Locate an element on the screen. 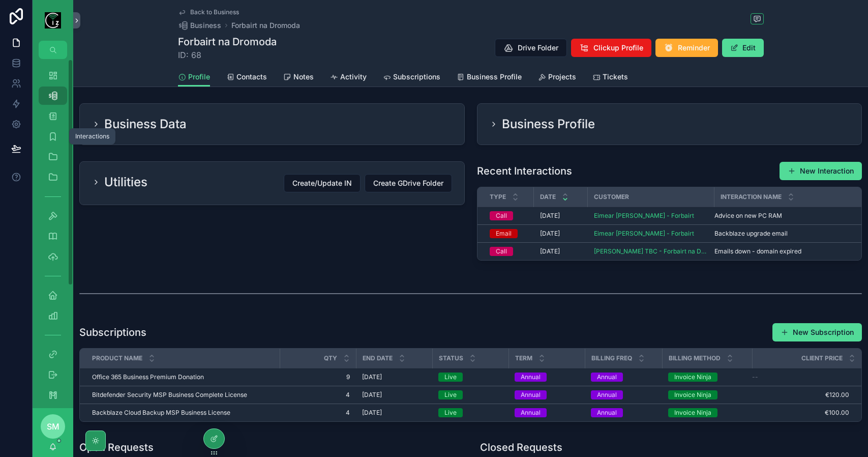 The height and width of the screenshot is (457, 868). span: Billing Method is located at coordinates (695, 358).